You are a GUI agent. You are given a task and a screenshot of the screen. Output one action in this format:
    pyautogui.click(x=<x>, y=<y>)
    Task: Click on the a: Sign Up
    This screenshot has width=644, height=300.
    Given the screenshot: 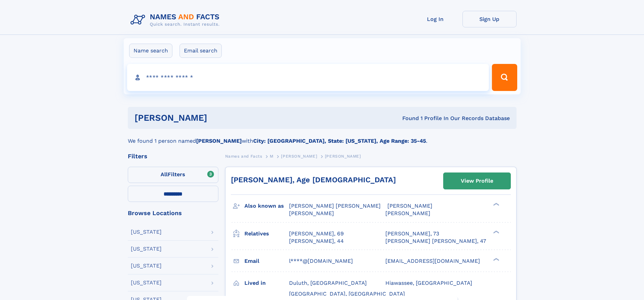 What is the action you would take?
    pyautogui.click(x=489, y=19)
    